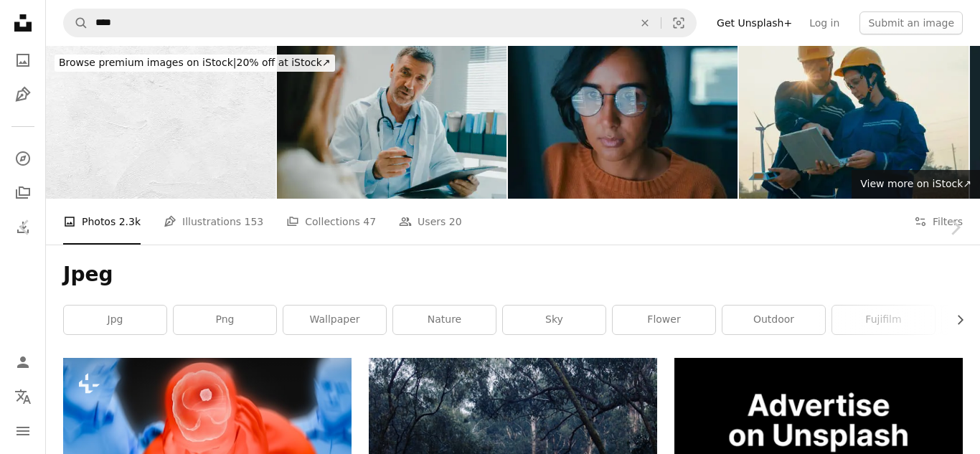 Image resolution: width=980 pixels, height=454 pixels. I want to click on a: wallpaper, so click(334, 320).